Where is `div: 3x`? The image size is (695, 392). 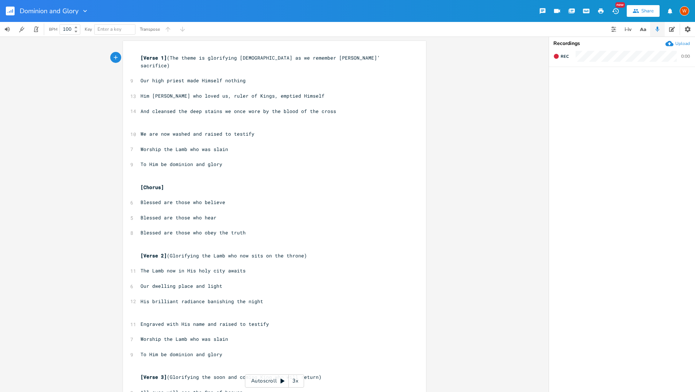 div: 3x is located at coordinates (296, 381).